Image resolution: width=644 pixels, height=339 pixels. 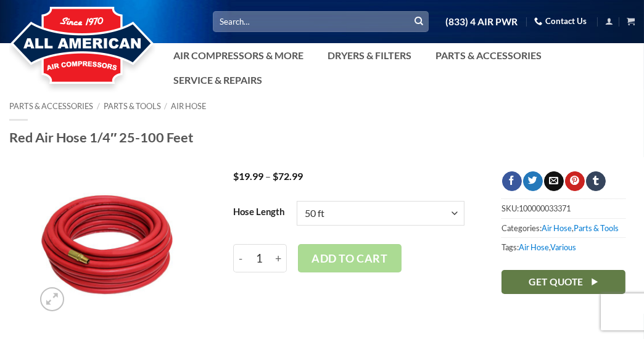 What do you see at coordinates (511, 181) in the screenshot?
I see `a: Share on Facebook` at bounding box center [511, 181].